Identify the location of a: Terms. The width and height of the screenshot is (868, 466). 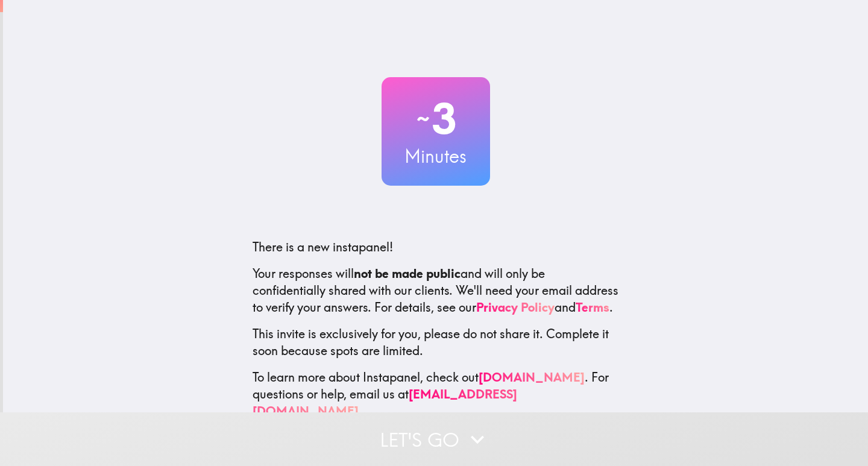
(593, 307).